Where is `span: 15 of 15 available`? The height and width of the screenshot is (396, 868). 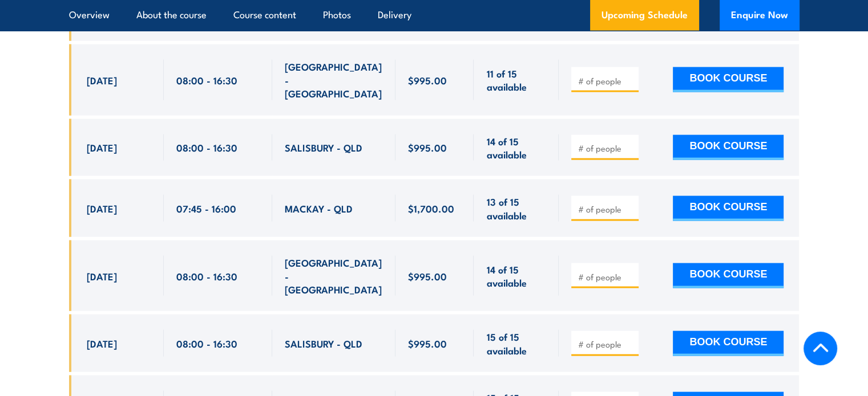
span: 15 of 15 available is located at coordinates (516, 343).